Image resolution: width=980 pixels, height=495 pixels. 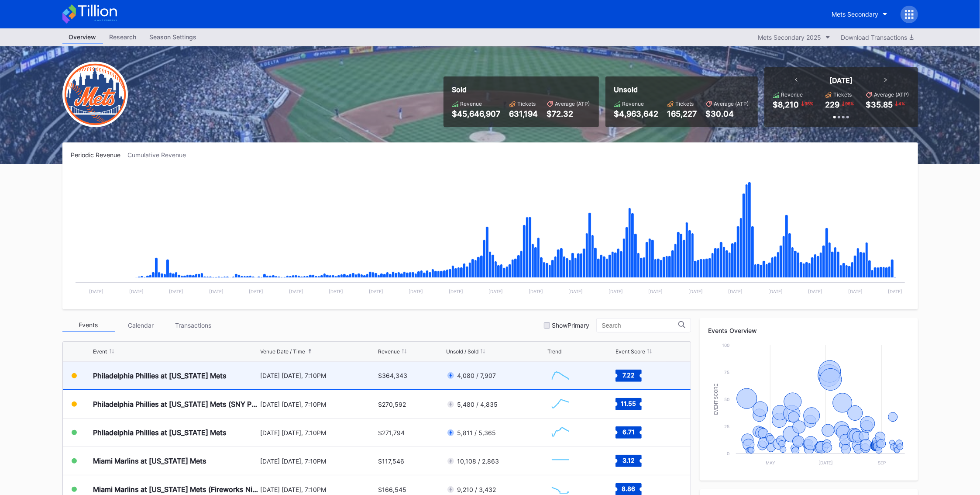 What do you see at coordinates (877, 37) in the screenshot?
I see `div: Download Transactions` at bounding box center [877, 37].